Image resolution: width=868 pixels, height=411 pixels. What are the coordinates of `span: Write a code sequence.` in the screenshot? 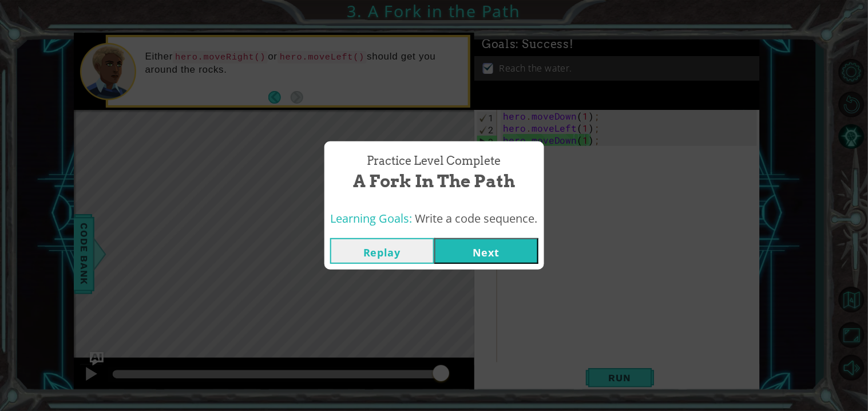 It's located at (477, 218).